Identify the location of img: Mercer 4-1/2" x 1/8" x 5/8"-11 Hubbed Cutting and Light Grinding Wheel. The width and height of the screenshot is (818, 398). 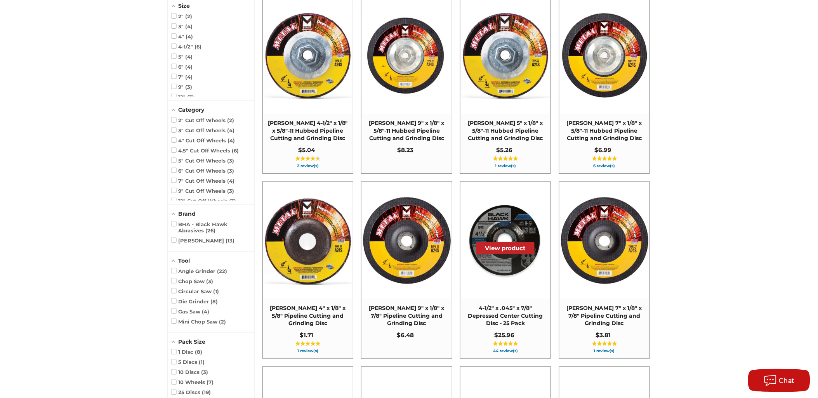
(308, 56).